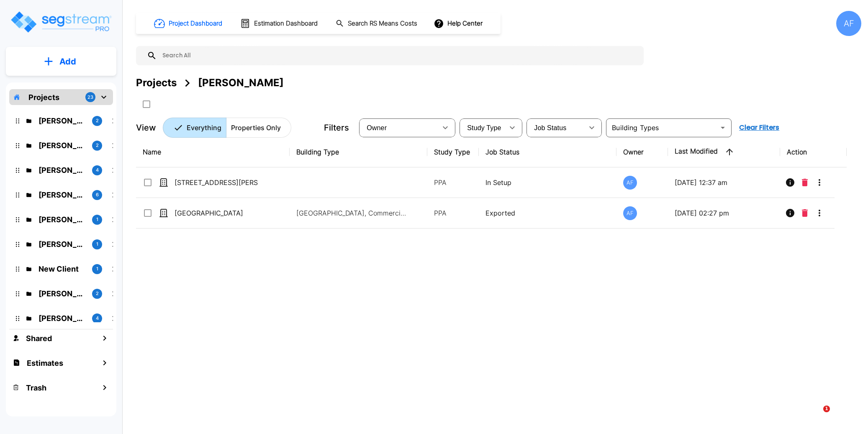 The height and width of the screenshot is (434, 868). Describe the element at coordinates (484, 127) in the screenshot. I see `span: Study Type` at that location.